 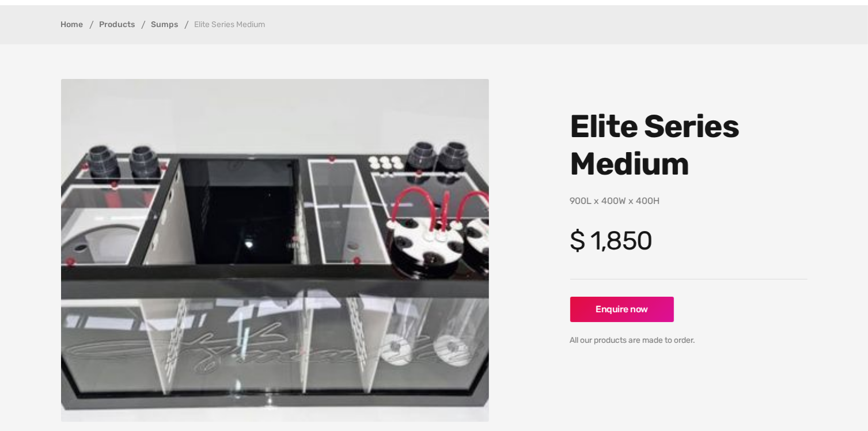 I want to click on h4: $ 1,850, so click(x=689, y=240).